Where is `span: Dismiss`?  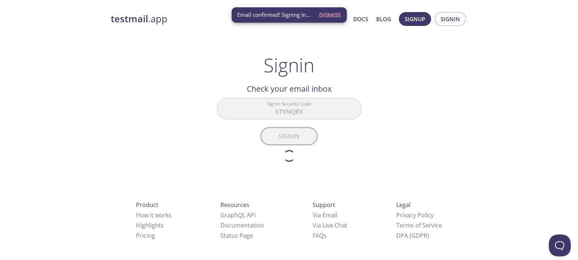
span: Dismiss is located at coordinates (330, 15).